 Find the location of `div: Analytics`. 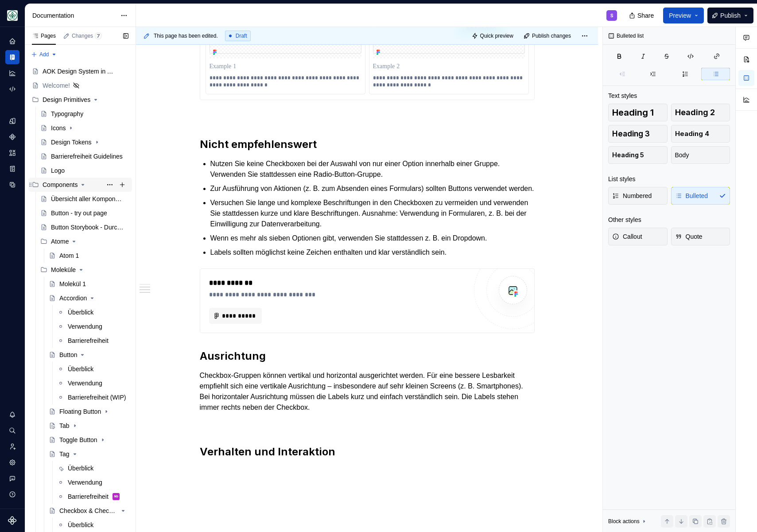

div: Analytics is located at coordinates (12, 73).